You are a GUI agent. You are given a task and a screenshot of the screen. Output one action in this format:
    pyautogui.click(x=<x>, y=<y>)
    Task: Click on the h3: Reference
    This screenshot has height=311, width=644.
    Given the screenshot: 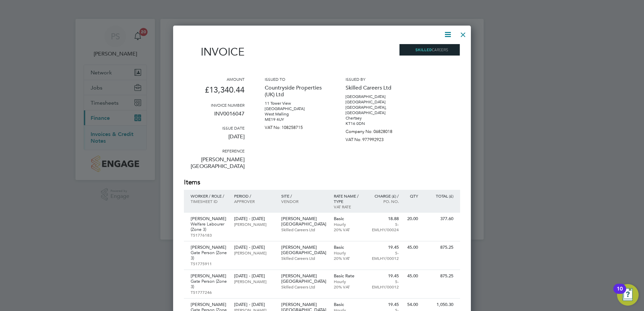 What is the action you would take?
    pyautogui.click(x=214, y=151)
    